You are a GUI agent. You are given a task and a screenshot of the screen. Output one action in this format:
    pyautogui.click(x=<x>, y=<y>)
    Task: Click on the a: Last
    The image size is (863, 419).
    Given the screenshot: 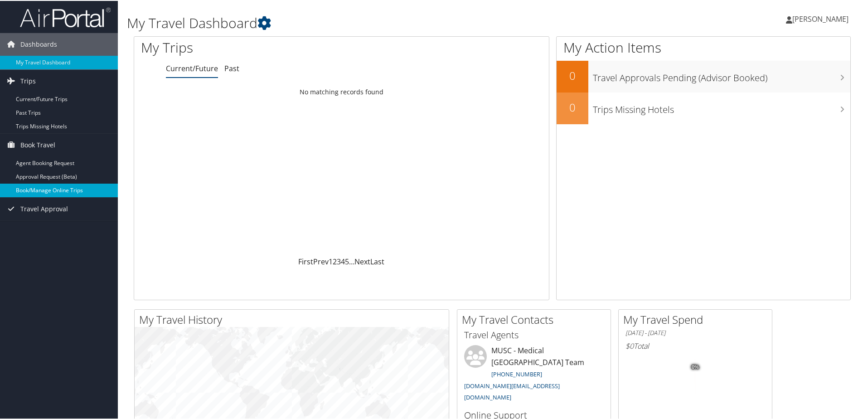 What is the action you would take?
    pyautogui.click(x=377, y=261)
    